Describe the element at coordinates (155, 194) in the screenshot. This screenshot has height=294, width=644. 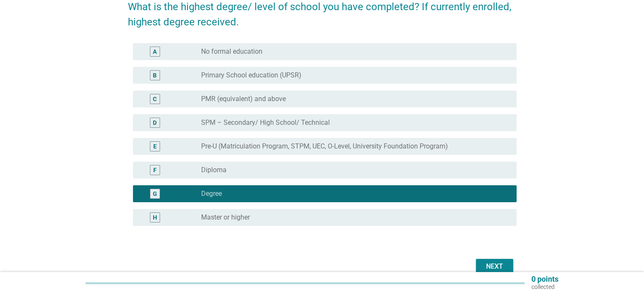
I see `div: G` at that location.